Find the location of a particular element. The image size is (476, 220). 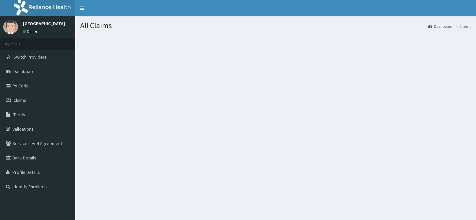

a: Online is located at coordinates (31, 31).